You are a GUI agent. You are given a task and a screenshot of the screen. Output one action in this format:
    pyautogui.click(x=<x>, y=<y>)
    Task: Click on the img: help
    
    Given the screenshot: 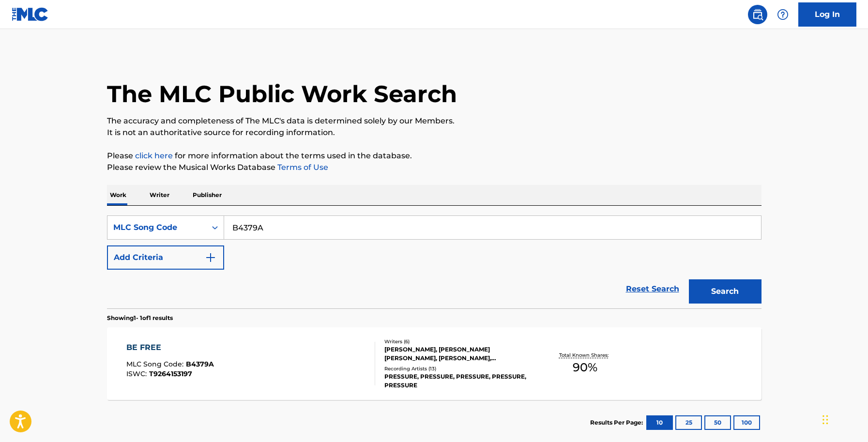 What is the action you would take?
    pyautogui.click(x=783, y=14)
    